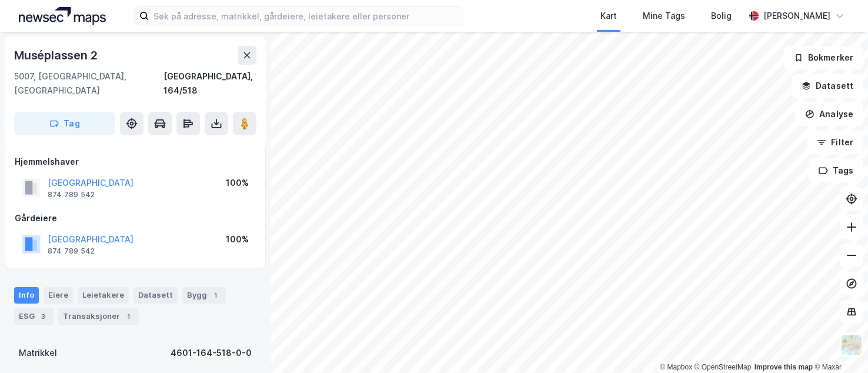 The image size is (868, 373). I want to click on div: Kontrollprogram for chat, so click(839, 345).